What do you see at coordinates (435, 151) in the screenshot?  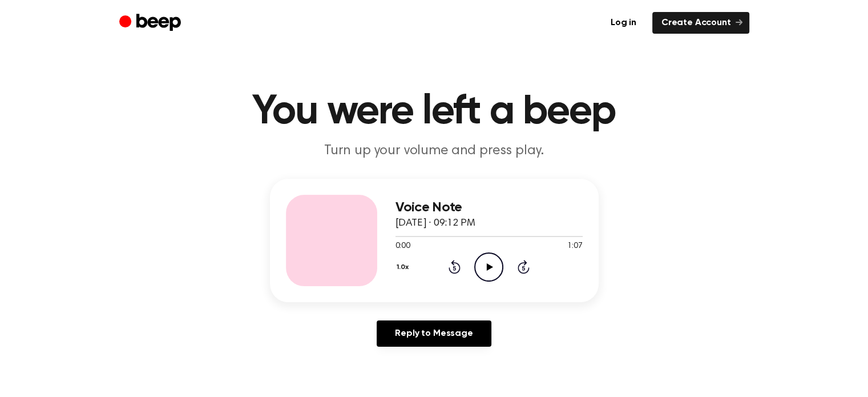 I see `p: Turn up your volume and press play.` at bounding box center [435, 151].